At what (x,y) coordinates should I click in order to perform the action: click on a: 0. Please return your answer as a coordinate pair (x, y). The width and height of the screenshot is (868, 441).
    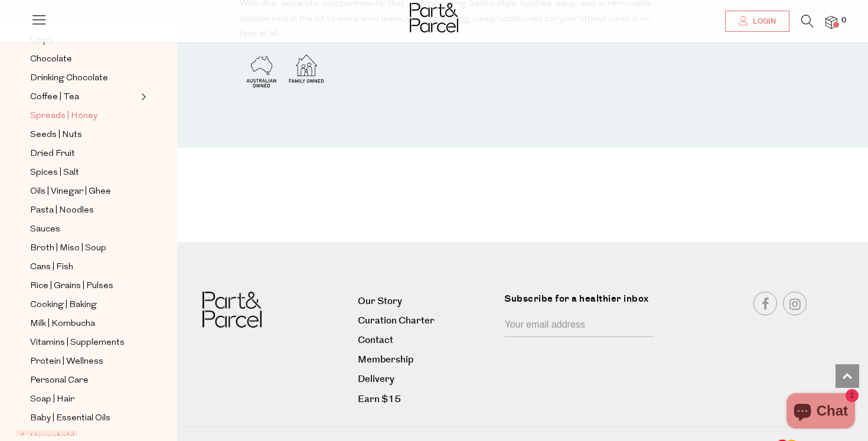
    Looking at the image, I should click on (832, 22).